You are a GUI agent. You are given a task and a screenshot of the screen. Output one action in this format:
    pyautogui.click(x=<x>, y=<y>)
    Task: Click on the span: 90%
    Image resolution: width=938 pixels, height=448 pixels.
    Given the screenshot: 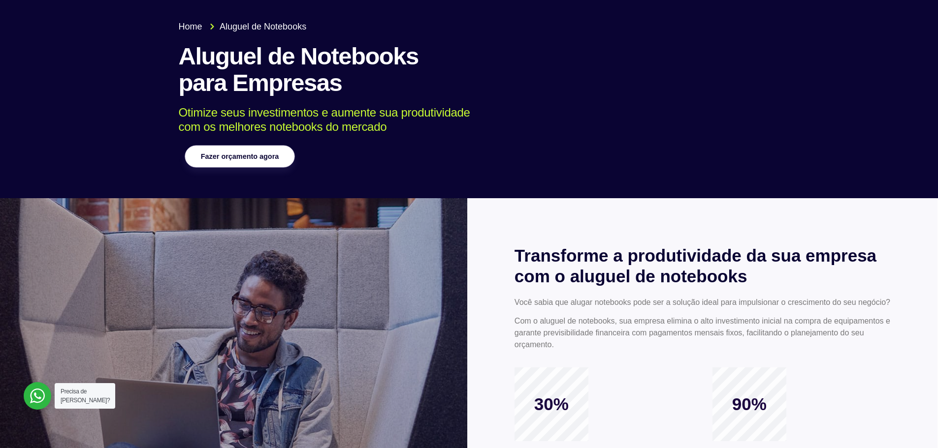 What is the action you would take?
    pyautogui.click(x=749, y=405)
    